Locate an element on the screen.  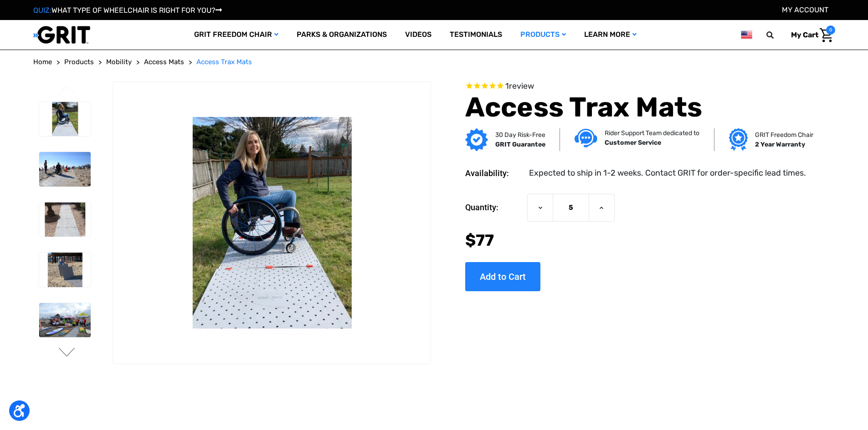
p: 30 Day Risk-Free is located at coordinates (521, 135).